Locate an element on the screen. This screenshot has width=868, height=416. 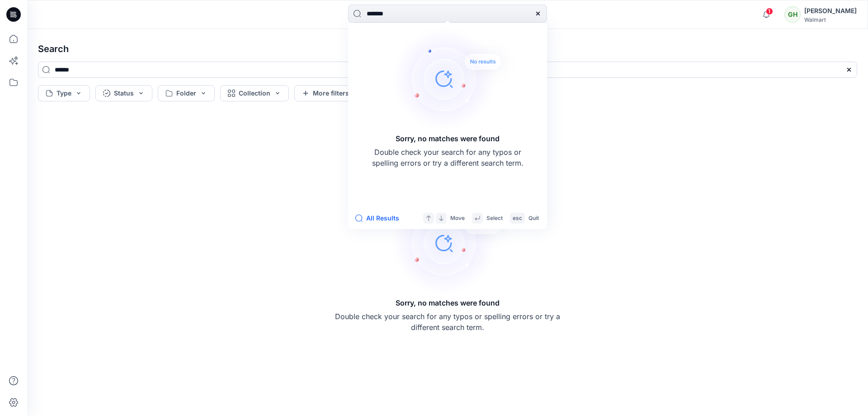
p: Move is located at coordinates (457, 218).